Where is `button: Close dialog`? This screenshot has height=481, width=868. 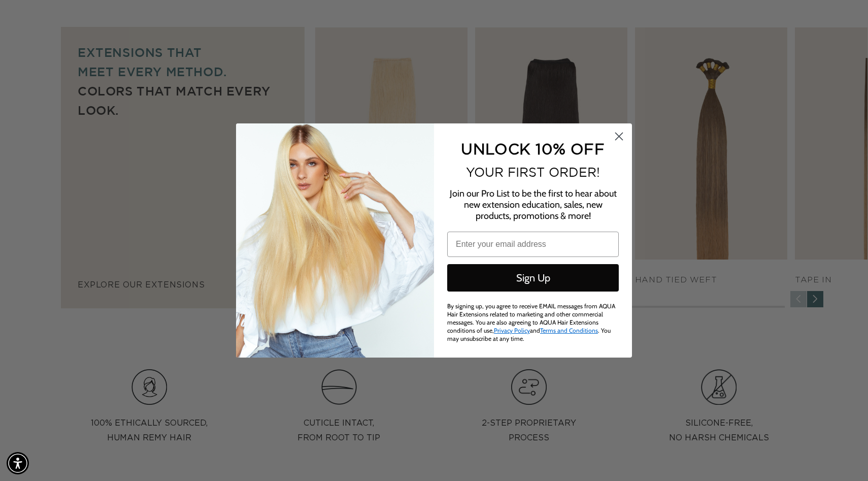
button: Close dialog is located at coordinates (619, 136).